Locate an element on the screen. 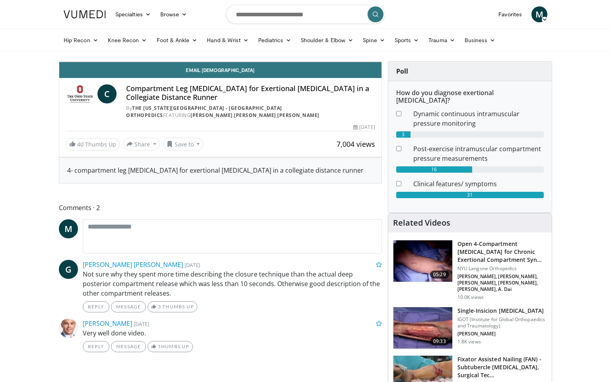  p: 1.8K views is located at coordinates (469, 342).